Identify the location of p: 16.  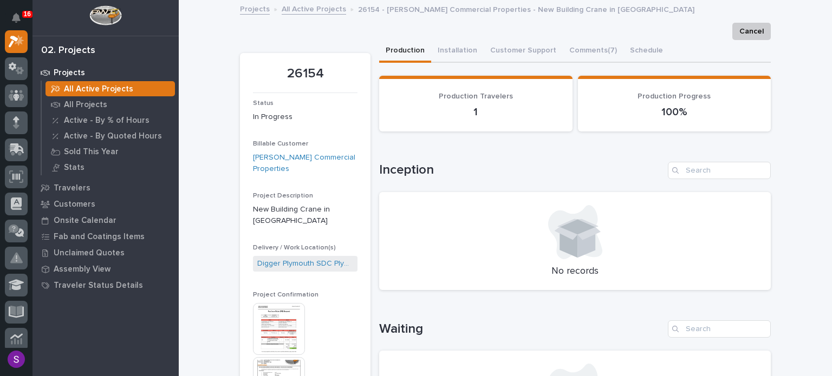
(27, 14).